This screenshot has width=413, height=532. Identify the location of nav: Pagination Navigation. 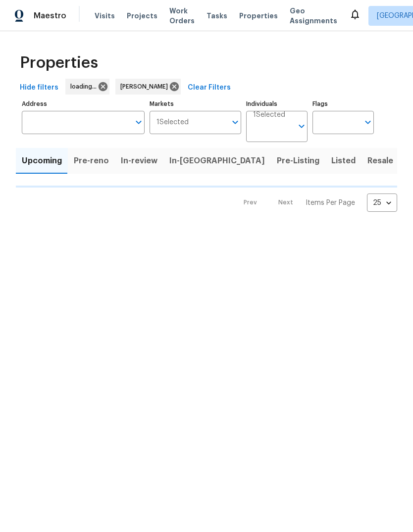
(315, 202).